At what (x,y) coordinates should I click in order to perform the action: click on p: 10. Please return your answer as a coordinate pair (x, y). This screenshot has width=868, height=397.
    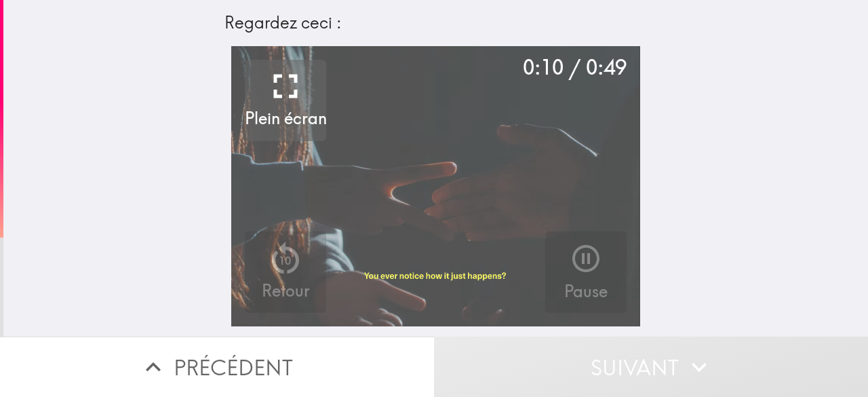
    Looking at the image, I should click on (285, 260).